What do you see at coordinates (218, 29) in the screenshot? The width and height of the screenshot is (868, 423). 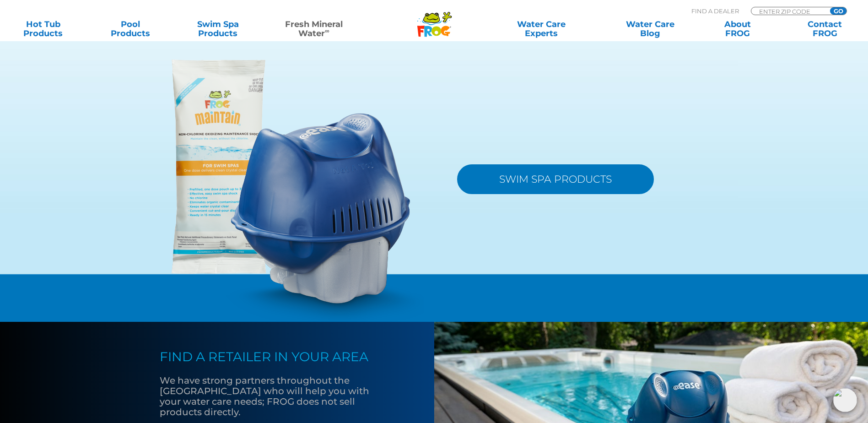 I see `a: Swim SpaProducts` at bounding box center [218, 29].